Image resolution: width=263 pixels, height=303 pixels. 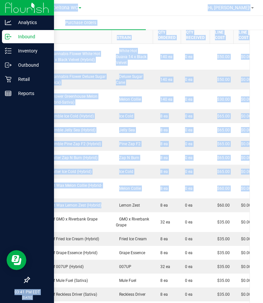 What do you see at coordinates (196, 32) in the screenshot?
I see `th: Qty Received` at bounding box center [196, 32].